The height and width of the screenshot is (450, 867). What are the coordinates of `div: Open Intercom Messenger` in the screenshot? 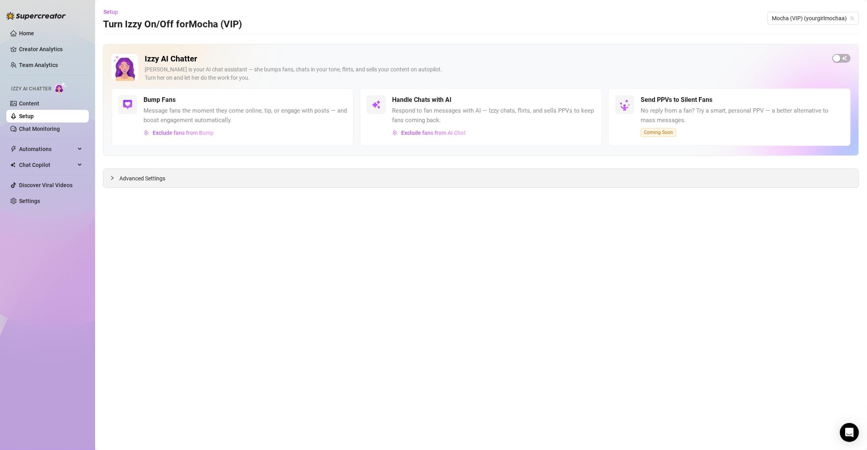 It's located at (850, 433).